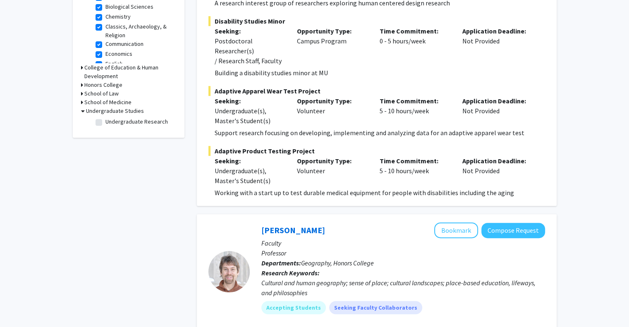  Describe the element at coordinates (114, 64) in the screenshot. I see `label: English` at that location.